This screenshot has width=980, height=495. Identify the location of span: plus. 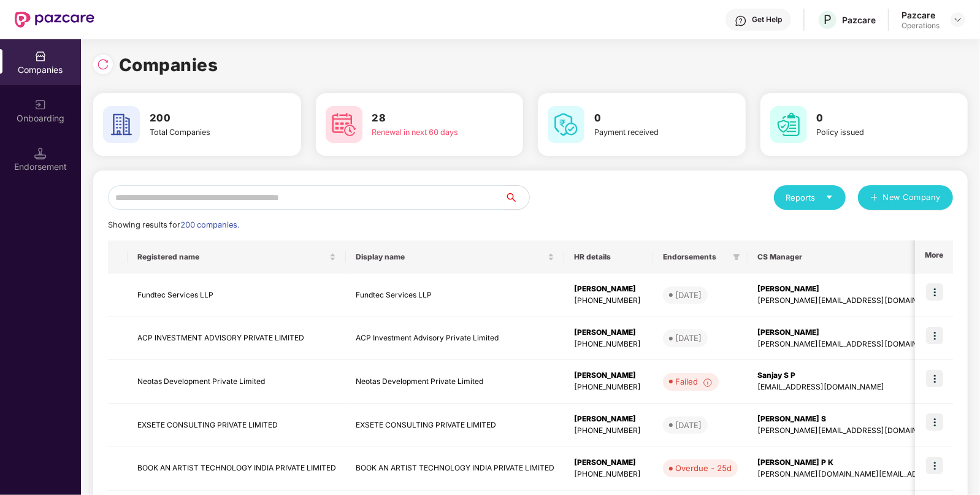
(874, 198).